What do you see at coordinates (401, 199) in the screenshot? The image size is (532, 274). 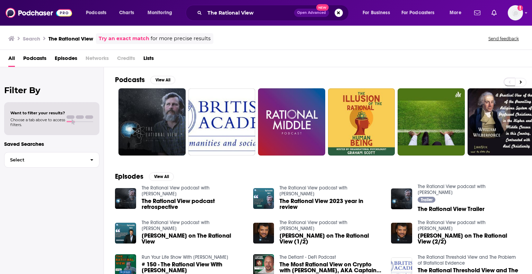 I see `img: The Rational View Trailer` at bounding box center [401, 199].